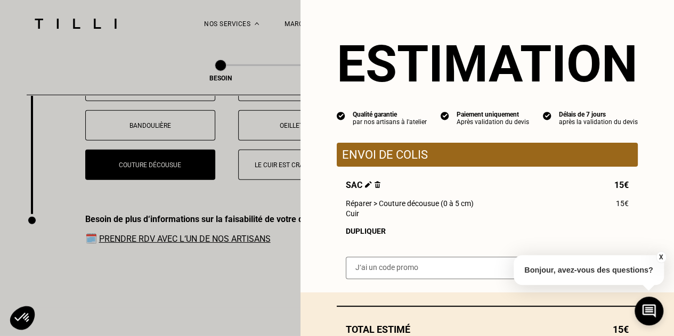  What do you see at coordinates (377, 184) in the screenshot?
I see `img: Supprimer` at bounding box center [377, 184].